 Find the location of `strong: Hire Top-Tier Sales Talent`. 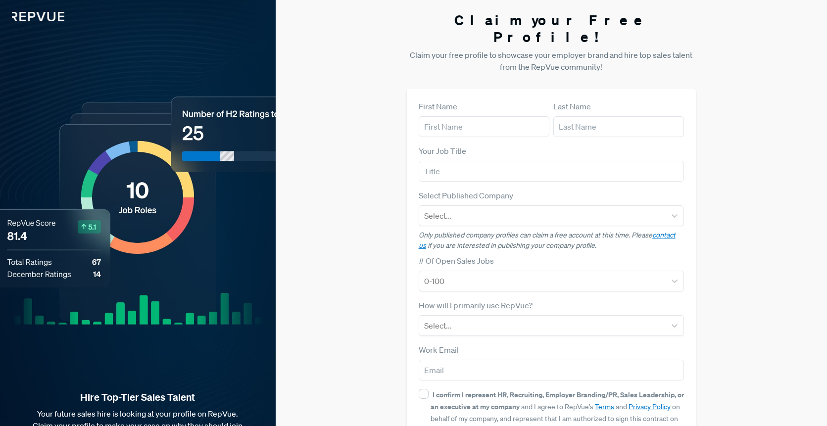

strong: Hire Top-Tier Sales Talent is located at coordinates (138, 398).